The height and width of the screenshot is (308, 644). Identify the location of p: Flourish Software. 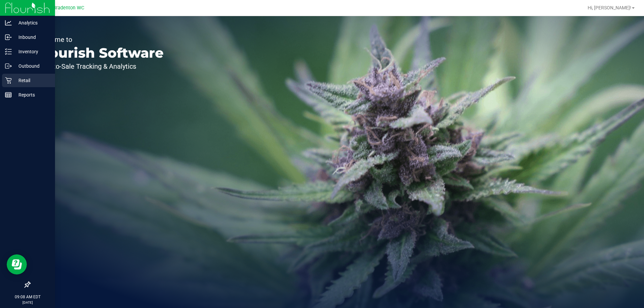
(100, 53).